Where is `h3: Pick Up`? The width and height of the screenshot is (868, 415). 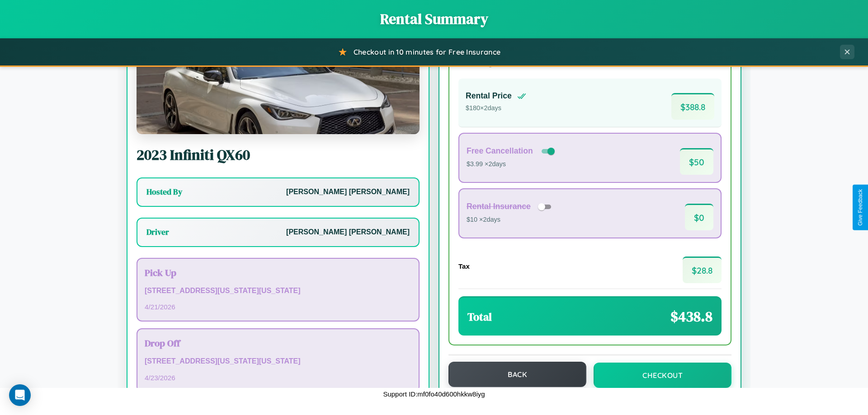
h3: Pick Up is located at coordinates (278, 273).